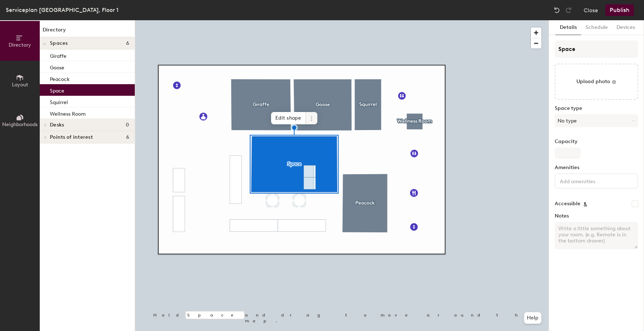 The height and width of the screenshot is (331, 644). Describe the element at coordinates (71, 137) in the screenshot. I see `span: Points of interest` at that location.